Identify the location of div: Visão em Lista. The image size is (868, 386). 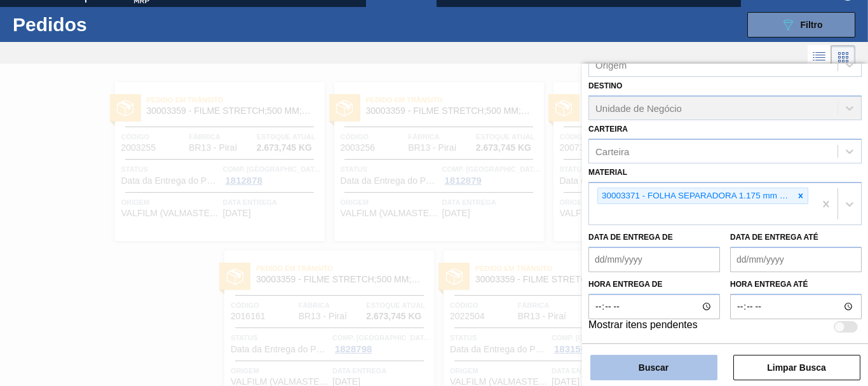
(819, 58).